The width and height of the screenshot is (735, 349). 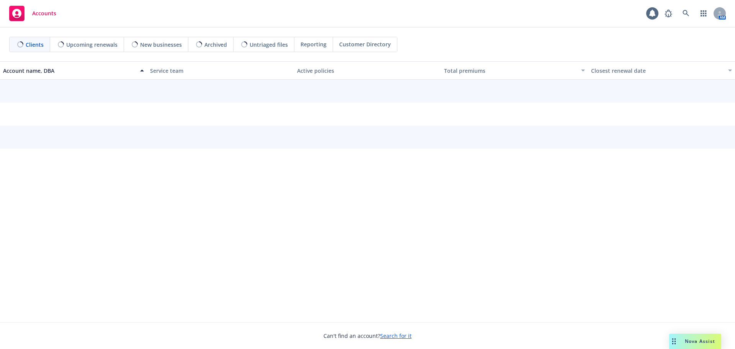 I want to click on a: Search, so click(x=686, y=13).